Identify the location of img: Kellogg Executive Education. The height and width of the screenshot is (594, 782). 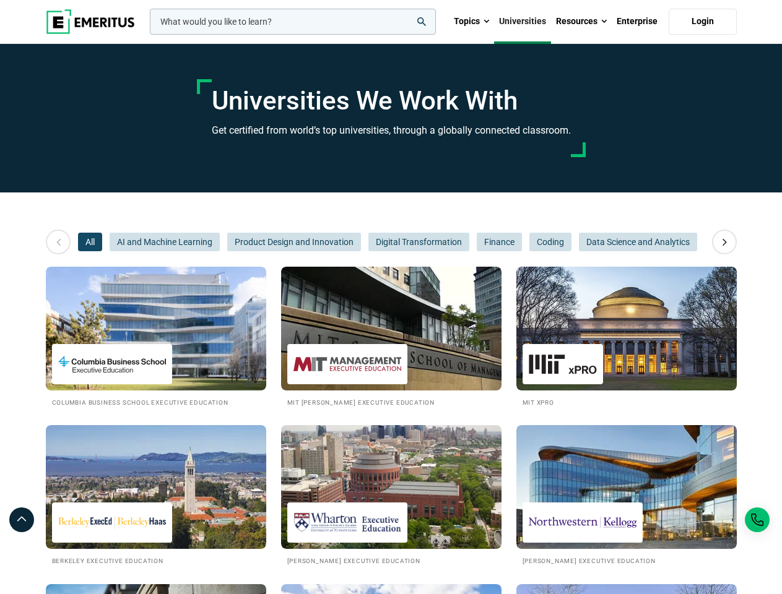
(583, 523).